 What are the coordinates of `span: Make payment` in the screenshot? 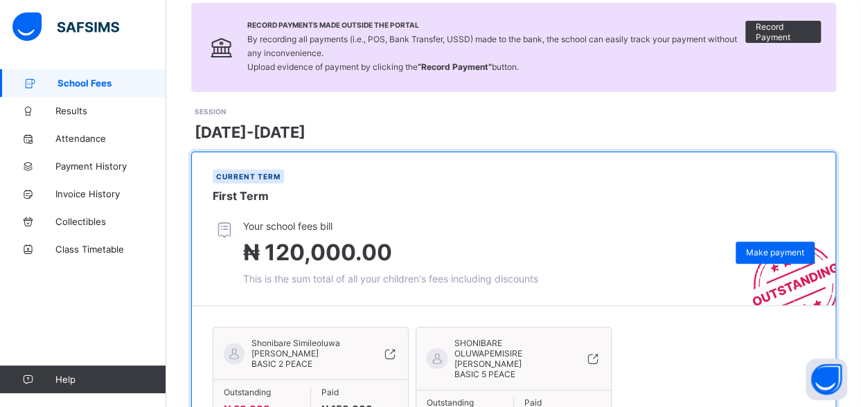 It's located at (775, 252).